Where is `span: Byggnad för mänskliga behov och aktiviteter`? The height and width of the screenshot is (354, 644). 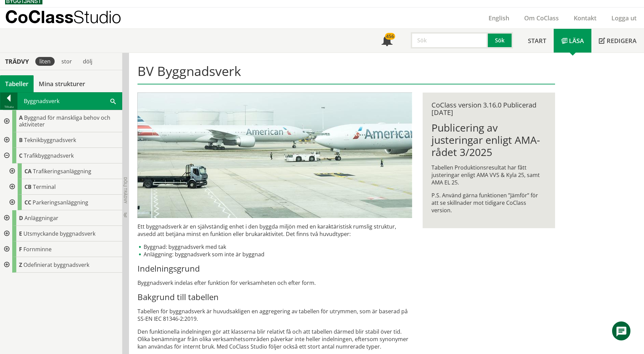
span: Byggnad för mänskliga behov och aktiviteter is located at coordinates (65, 121).